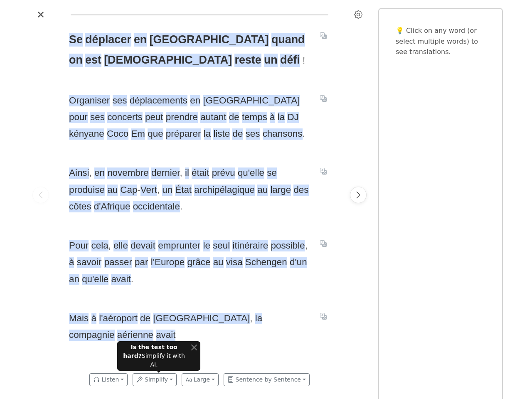 The image size is (532, 399). Describe the element at coordinates (138, 134) in the screenshot. I see `span: Em` at that location.